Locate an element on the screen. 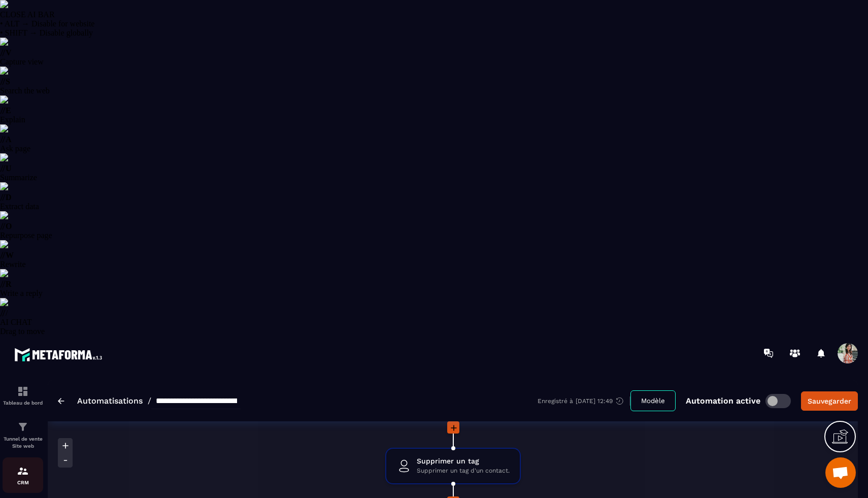  div: Sauvegarder is located at coordinates (830, 401).